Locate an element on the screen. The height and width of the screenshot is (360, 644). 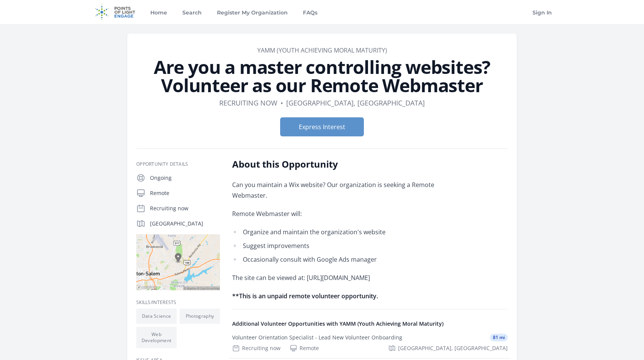
button: Express Interest is located at coordinates (322, 127).